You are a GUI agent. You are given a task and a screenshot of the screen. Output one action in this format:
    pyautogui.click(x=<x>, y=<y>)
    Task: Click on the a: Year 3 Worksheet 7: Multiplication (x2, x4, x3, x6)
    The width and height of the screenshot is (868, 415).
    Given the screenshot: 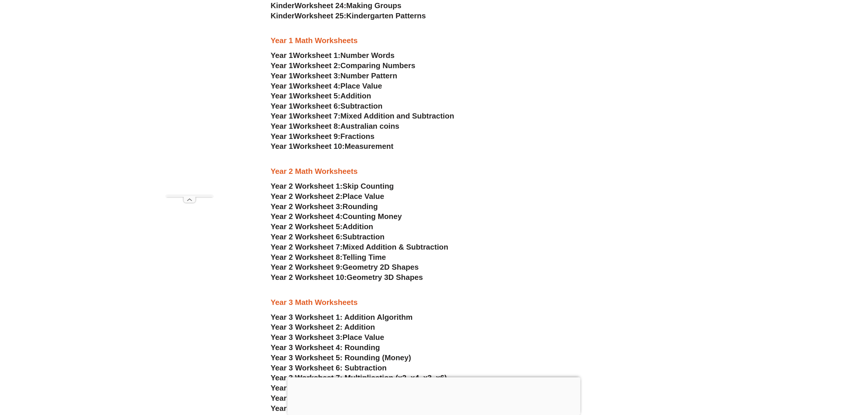 What is the action you would take?
    pyautogui.click(x=359, y=377)
    